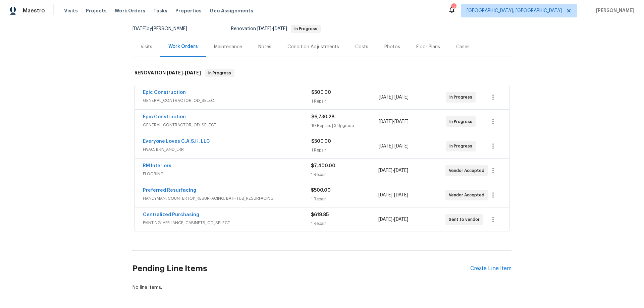 This screenshot has height=308, width=644. What do you see at coordinates (361, 47) in the screenshot?
I see `div: Costs` at bounding box center [361, 47].